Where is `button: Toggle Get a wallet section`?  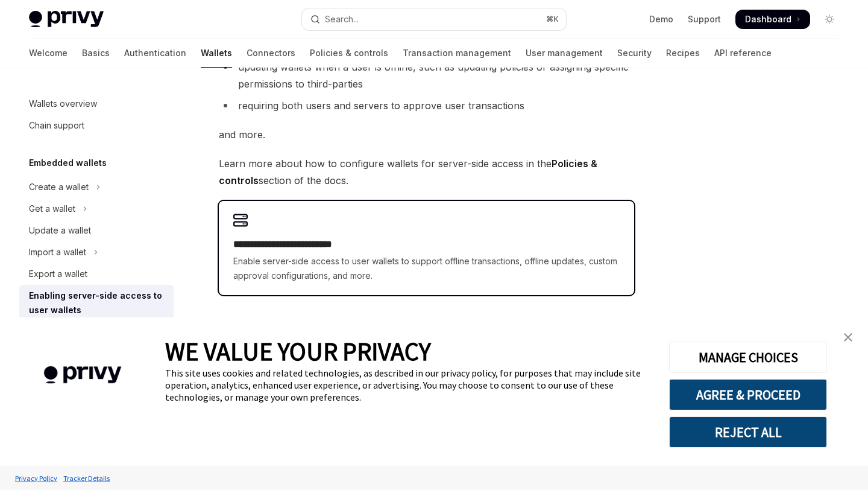 button: Toggle Get a wallet section is located at coordinates (96, 209).